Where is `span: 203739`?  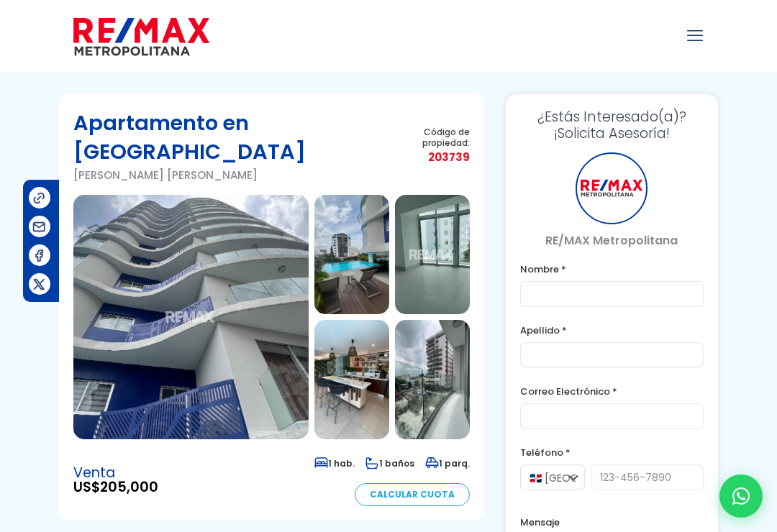
span: 203739 is located at coordinates (432, 157).